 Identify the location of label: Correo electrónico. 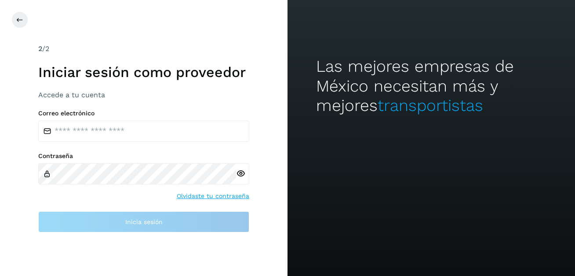
(144, 113).